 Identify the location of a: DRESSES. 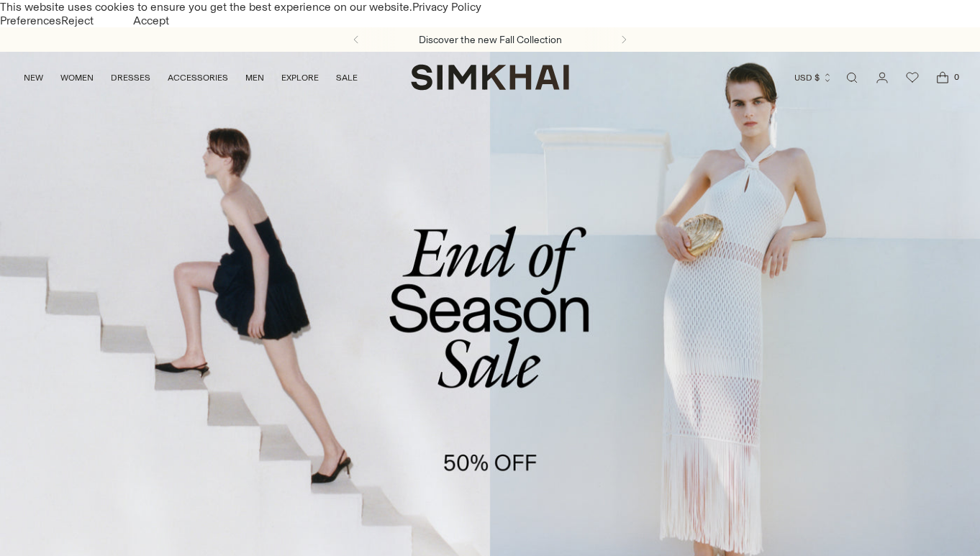
(130, 77).